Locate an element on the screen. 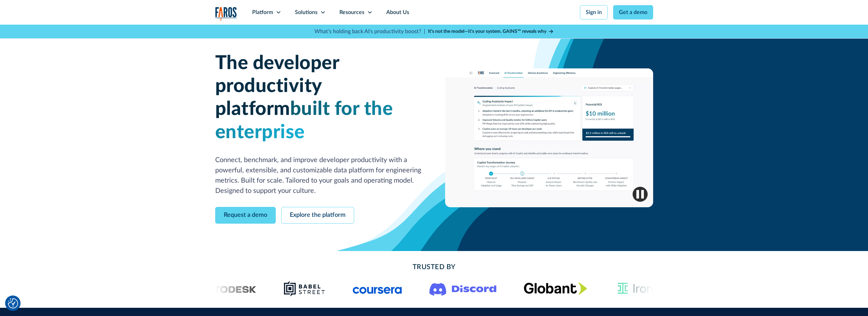 This screenshot has height=316, width=868. div: Resources is located at coordinates (352, 13).